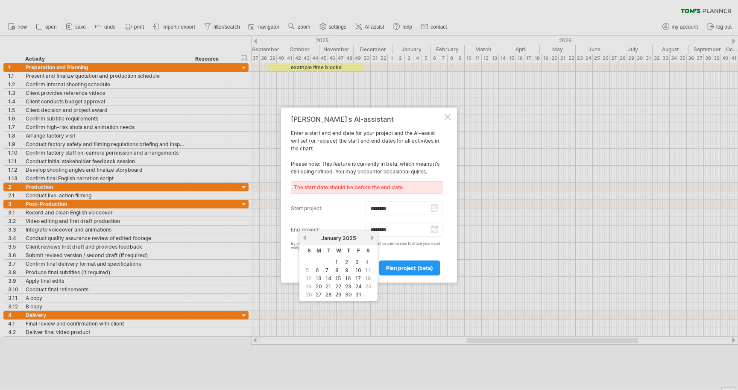 The height and width of the screenshot is (390, 738). Describe the element at coordinates (348, 286) in the screenshot. I see `a: 23` at that location.